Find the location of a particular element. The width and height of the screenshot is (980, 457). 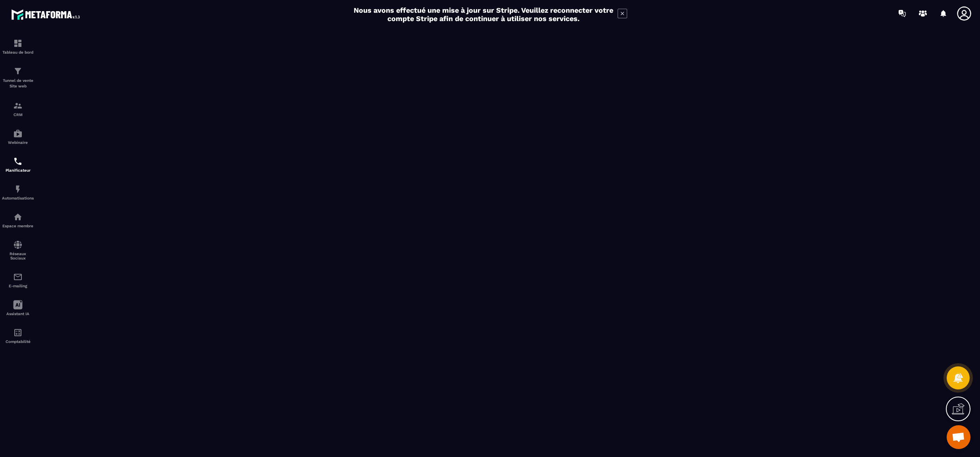

a: emailemailE-mailing is located at coordinates (18, 280).